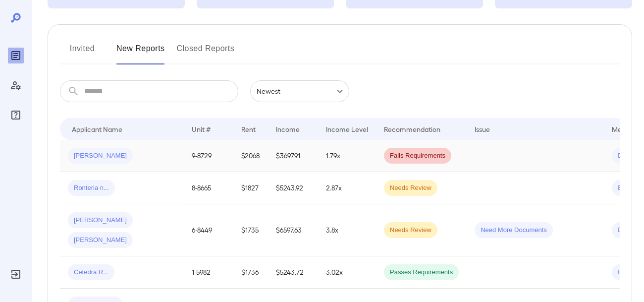  Describe the element at coordinates (91, 272) in the screenshot. I see `span: Cetedra R...` at that location.